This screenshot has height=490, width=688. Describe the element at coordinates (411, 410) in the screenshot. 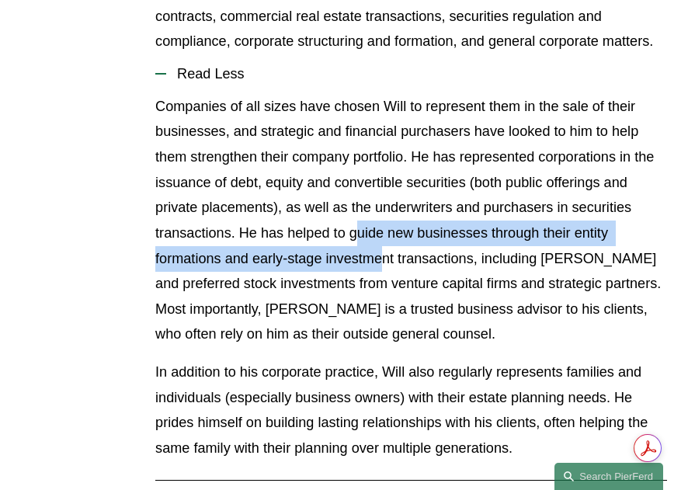

I see `p: In addition to his corporate practice, Will also regularly represents families and individuals (e...` at that location.